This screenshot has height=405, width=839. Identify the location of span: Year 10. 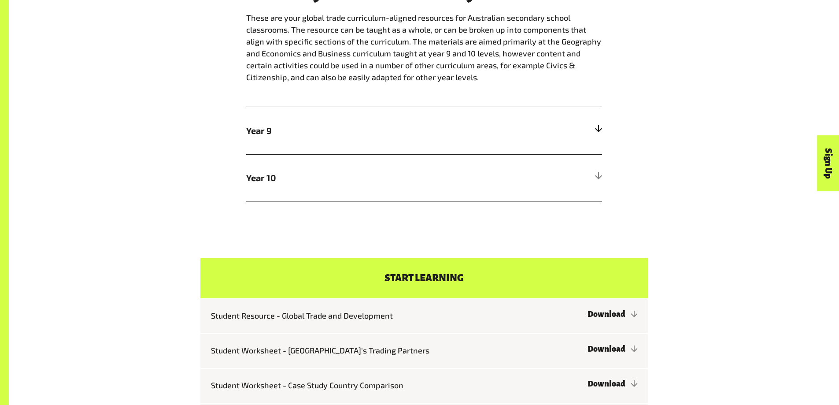
(380, 177).